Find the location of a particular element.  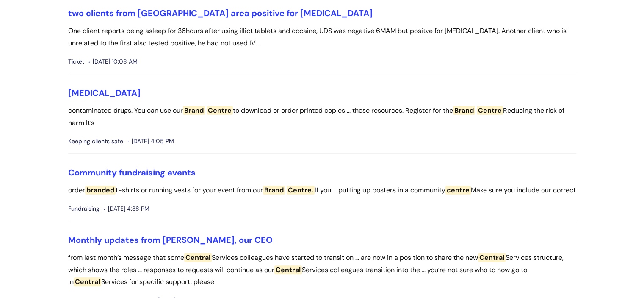

span: centre is located at coordinates (458, 190).